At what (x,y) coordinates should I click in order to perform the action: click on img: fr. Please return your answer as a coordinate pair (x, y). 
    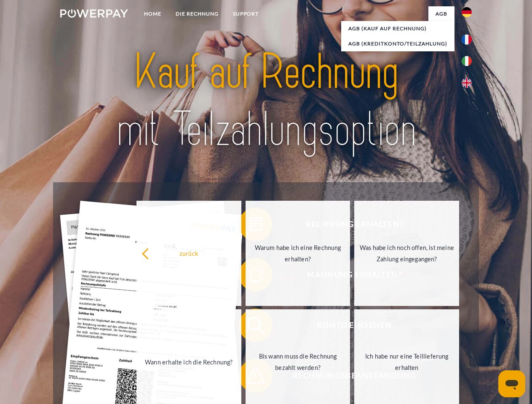
    Looking at the image, I should click on (466, 39).